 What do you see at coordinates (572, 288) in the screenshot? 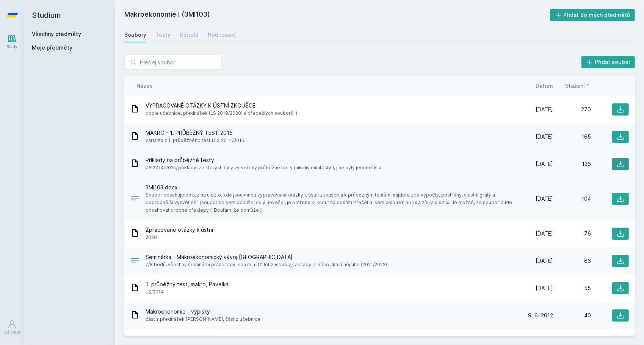
I see `div: 55` at bounding box center [572, 288].